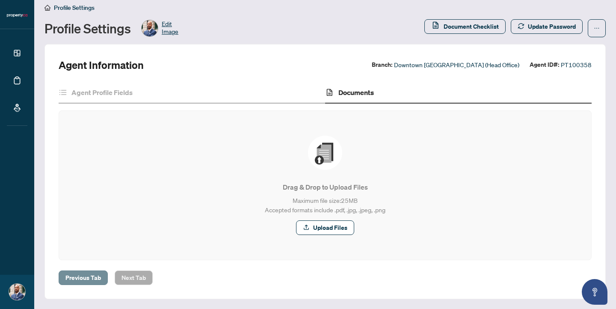  I want to click on button: Previous Tab, so click(83, 278).